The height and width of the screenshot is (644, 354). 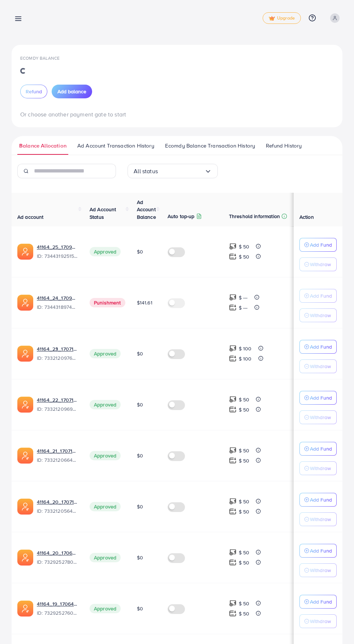 What do you see at coordinates (58, 609) in the screenshot?
I see `div: <span class='underline'>41164_19_1706474666940</span></br>7329252760468127746` at bounding box center [58, 609].